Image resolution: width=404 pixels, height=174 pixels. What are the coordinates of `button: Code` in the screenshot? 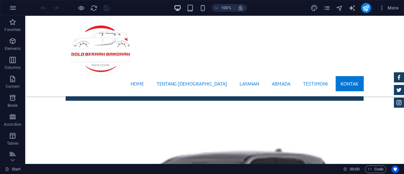 It's located at (375, 169).